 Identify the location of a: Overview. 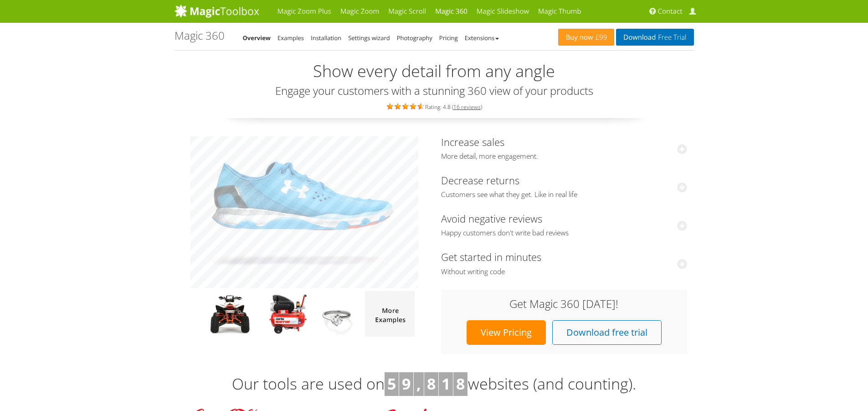
(257, 38).